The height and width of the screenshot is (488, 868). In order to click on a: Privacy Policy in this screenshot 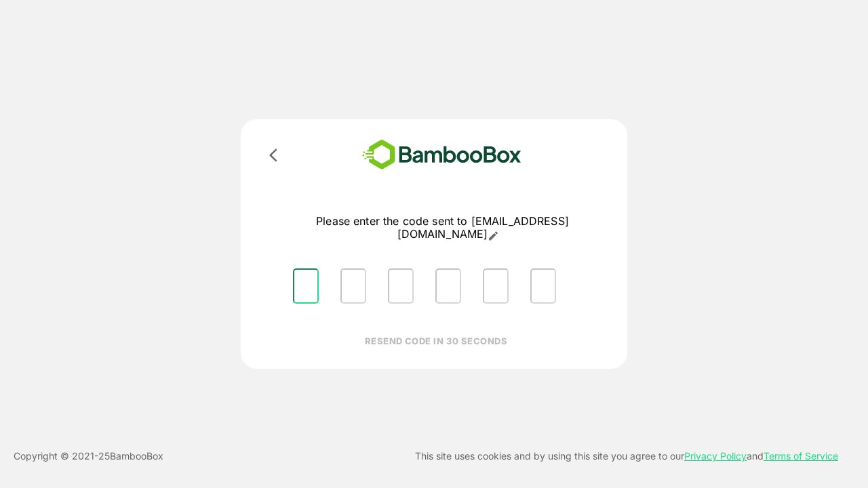, I will do `click(715, 455)`.